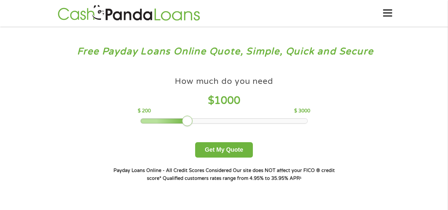  I want to click on span: 1000, so click(227, 101).